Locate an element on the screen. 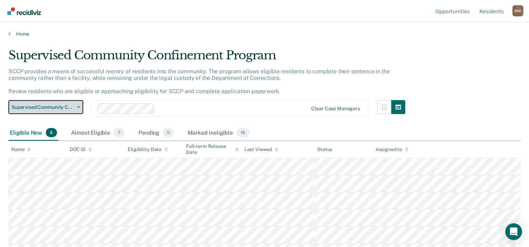  div: Almost Eligible7 is located at coordinates (97, 133).